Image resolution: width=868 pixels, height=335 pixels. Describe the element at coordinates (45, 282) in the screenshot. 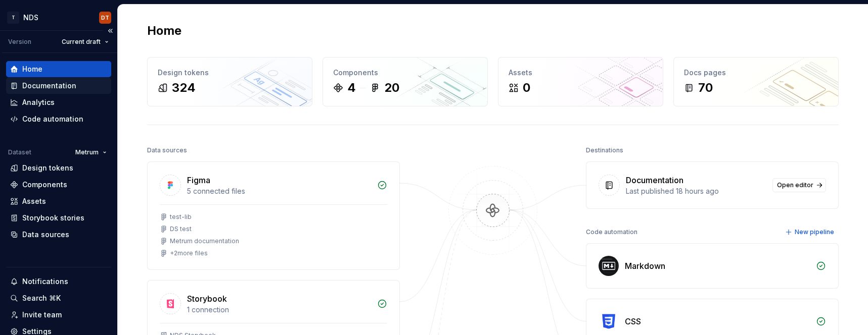

I see `div: Notifications` at that location.